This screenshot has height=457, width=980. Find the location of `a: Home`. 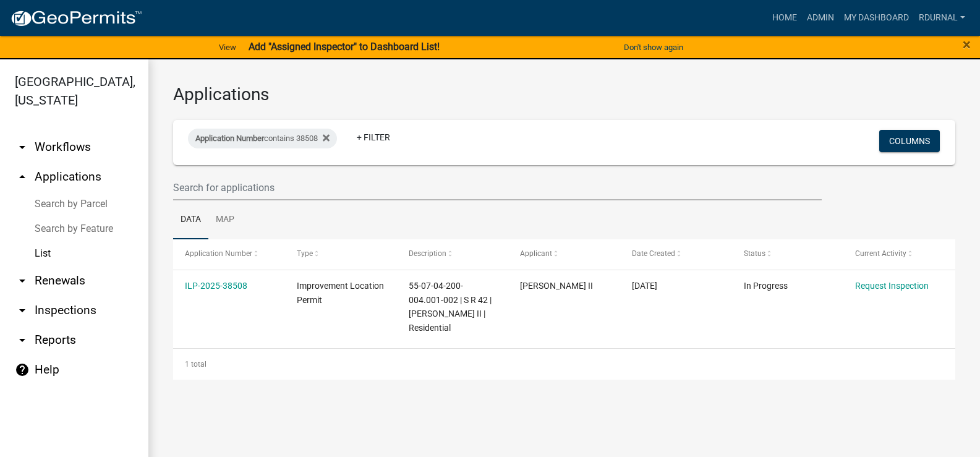

a: Home is located at coordinates (785, 18).